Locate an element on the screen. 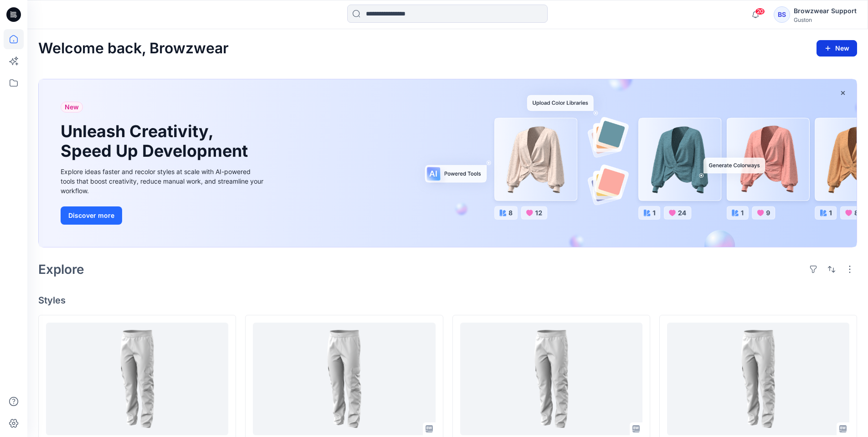 The image size is (868, 437). a: V2_CARGO PANT 1_CHAMINDA is located at coordinates (551, 379).